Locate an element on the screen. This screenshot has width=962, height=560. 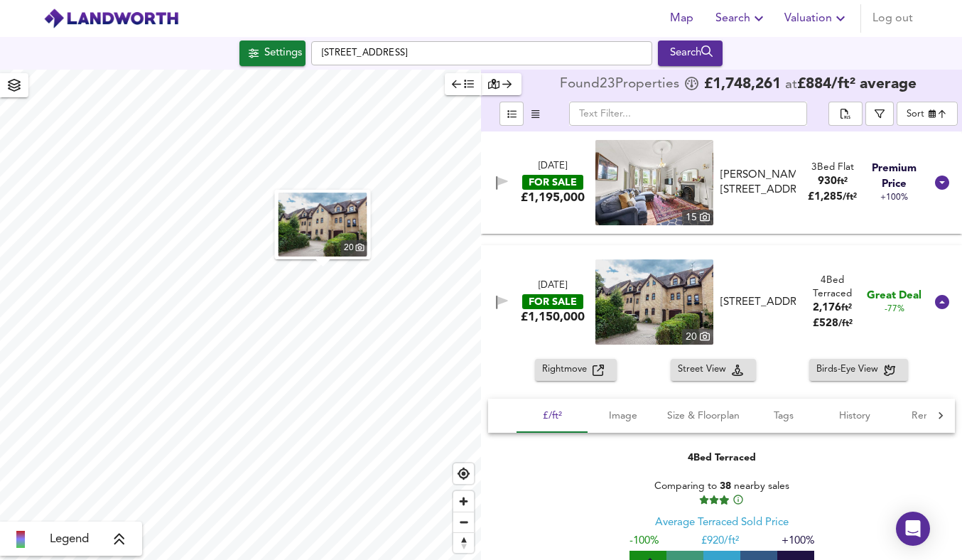
div: Settings is located at coordinates (283, 54).